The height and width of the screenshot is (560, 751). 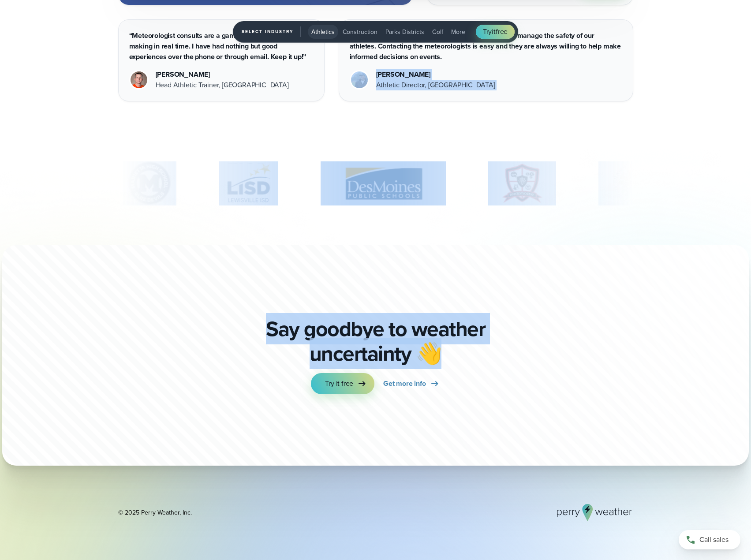 I want to click on div: 4 of 10, so click(x=150, y=183).